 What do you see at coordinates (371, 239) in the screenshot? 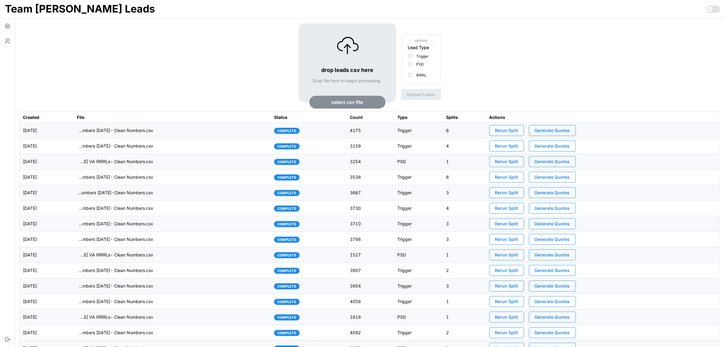
I see `td: 3798` at bounding box center [371, 239].